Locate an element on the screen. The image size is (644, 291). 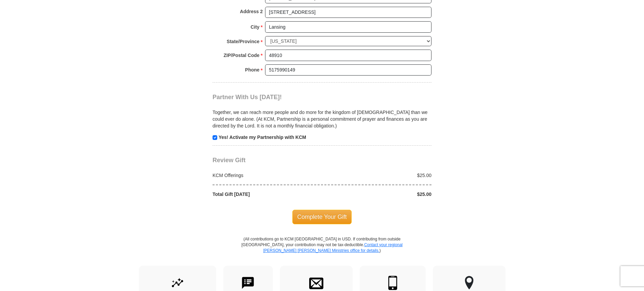
img: text-to-give.svg is located at coordinates (248, 283).